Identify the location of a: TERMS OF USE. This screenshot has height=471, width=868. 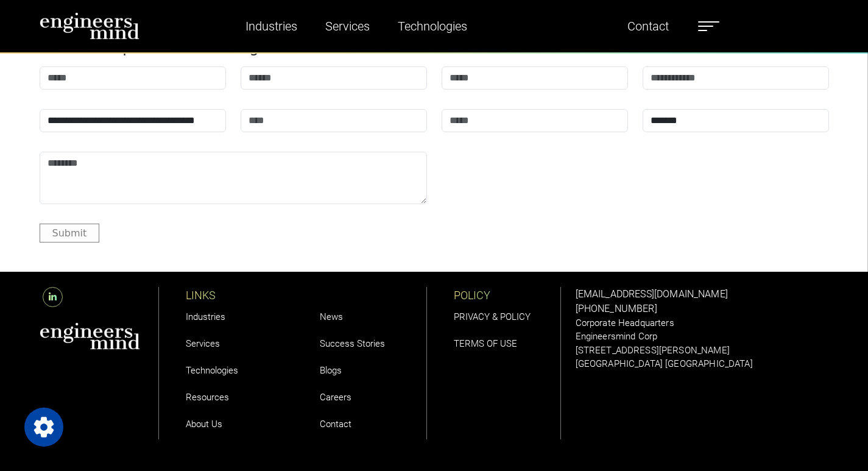
(485, 344).